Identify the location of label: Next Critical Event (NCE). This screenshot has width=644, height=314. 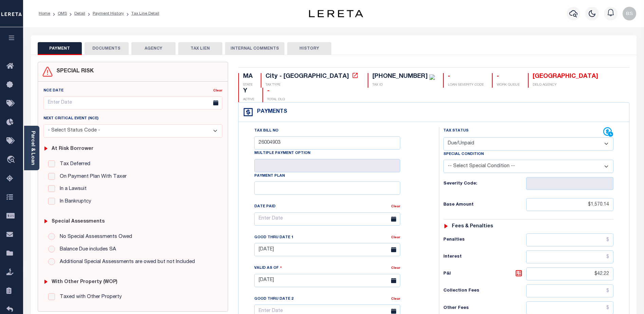
(71, 118).